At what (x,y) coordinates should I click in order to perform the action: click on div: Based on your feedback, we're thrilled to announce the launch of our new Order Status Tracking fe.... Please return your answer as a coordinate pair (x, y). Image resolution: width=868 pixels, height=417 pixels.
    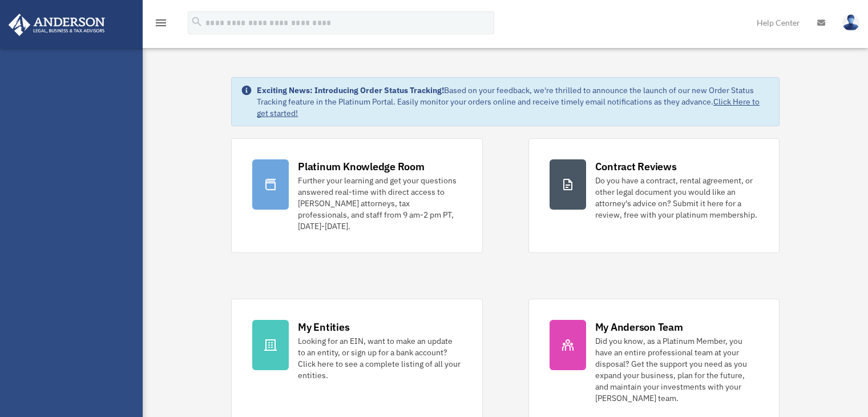
    Looking at the image, I should click on (513, 101).